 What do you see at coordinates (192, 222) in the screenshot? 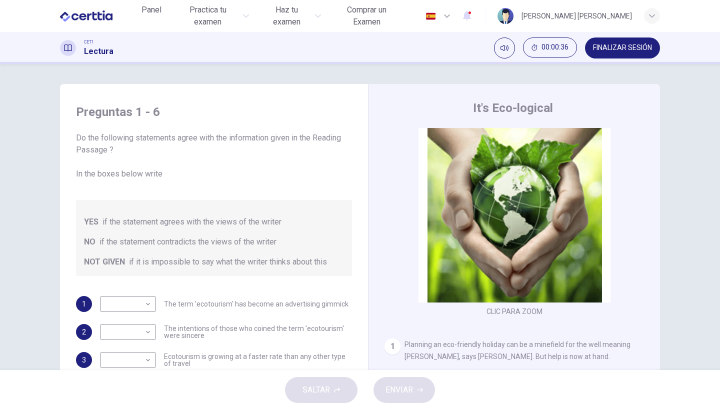
I see `span: if the statement agrees with the views of the writer` at bounding box center [192, 222].